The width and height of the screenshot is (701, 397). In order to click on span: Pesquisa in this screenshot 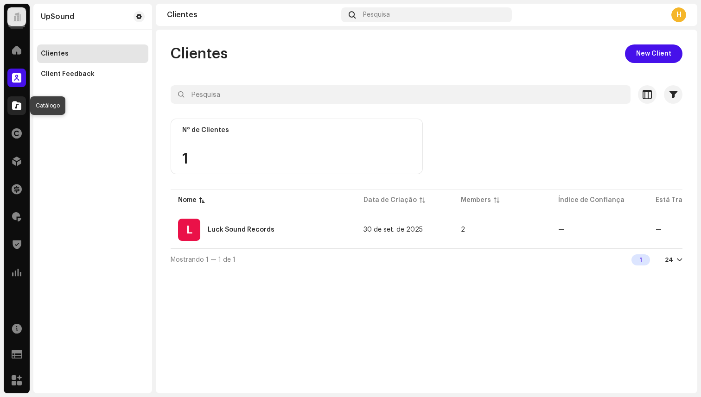, I will do `click(376, 15)`.